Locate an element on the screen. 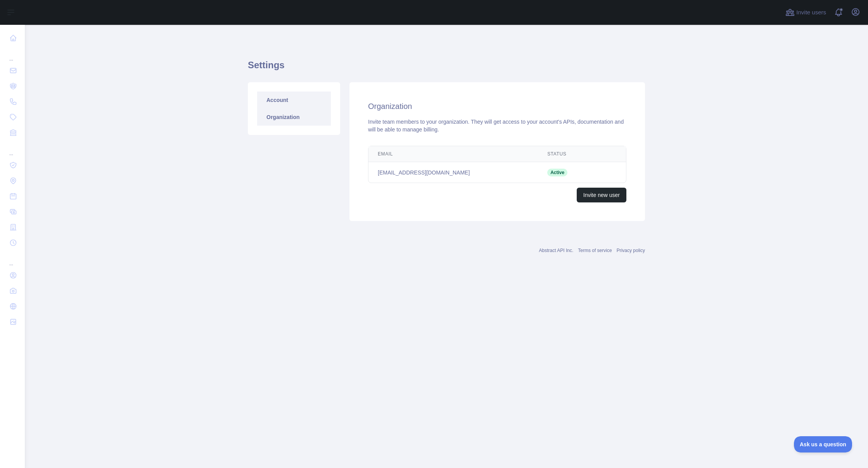 The width and height of the screenshot is (868, 468). div: Invite team members to your organization. They will get access to your account's APIs, documentat... is located at coordinates (497, 125).